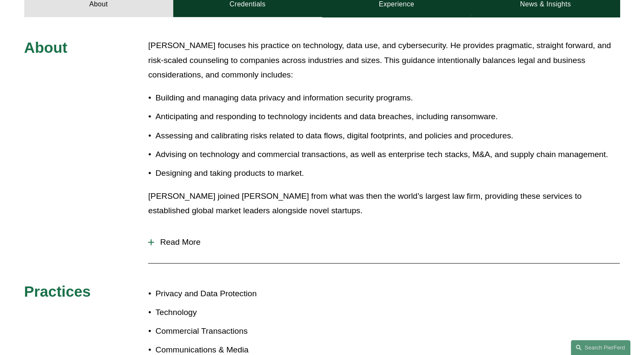  What do you see at coordinates (384, 242) in the screenshot?
I see `button: Read More` at bounding box center [384, 242].